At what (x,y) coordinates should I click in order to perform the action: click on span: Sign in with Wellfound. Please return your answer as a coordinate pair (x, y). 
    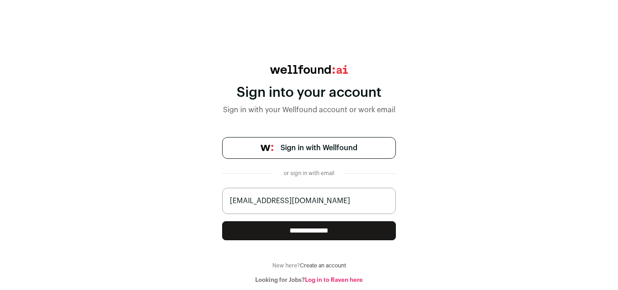
    Looking at the image, I should click on (319, 148).